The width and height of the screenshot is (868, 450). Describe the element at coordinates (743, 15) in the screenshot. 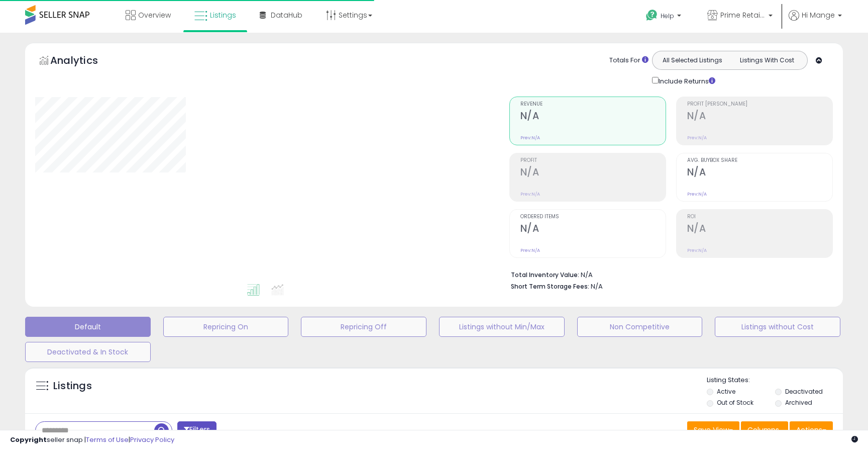

I see `span: Prime Retail Solution` at that location.